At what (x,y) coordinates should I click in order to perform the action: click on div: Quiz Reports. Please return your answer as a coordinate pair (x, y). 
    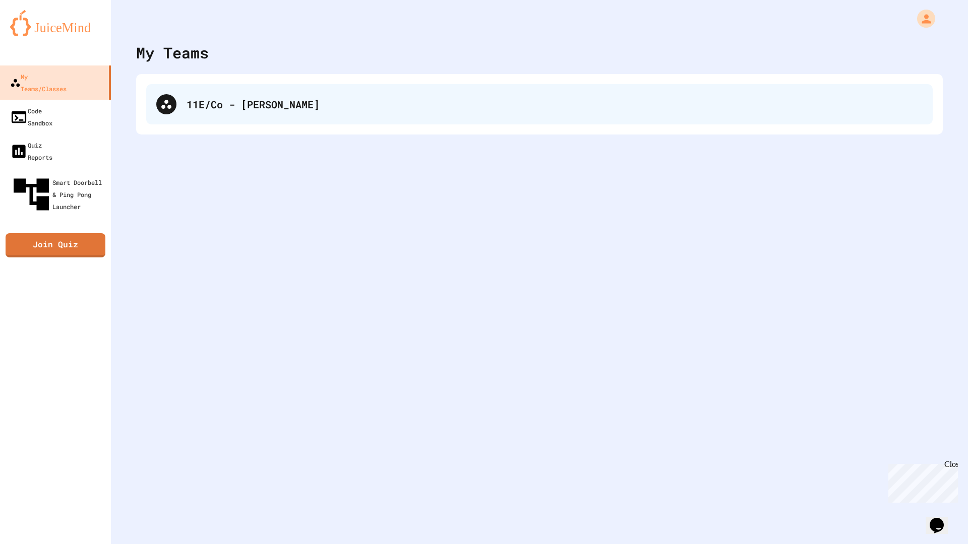
    Looking at the image, I should click on (31, 151).